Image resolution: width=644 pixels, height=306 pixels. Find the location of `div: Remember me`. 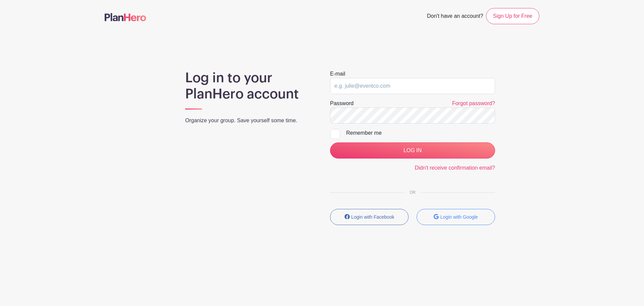

div: Remember me is located at coordinates (421, 133).